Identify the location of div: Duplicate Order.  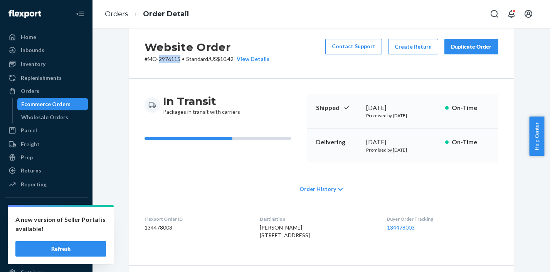
(471, 47).